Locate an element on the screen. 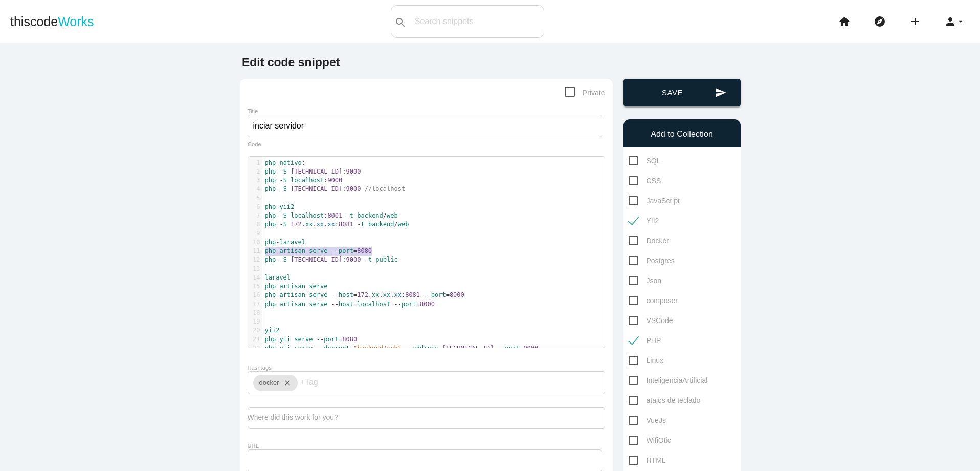 The image size is (980, 471). span: //localhost is located at coordinates (385, 189).